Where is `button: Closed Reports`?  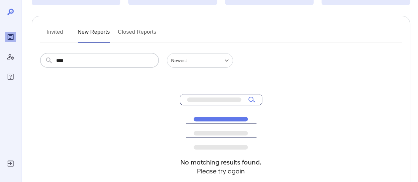
button: Closed Reports is located at coordinates (137, 35).